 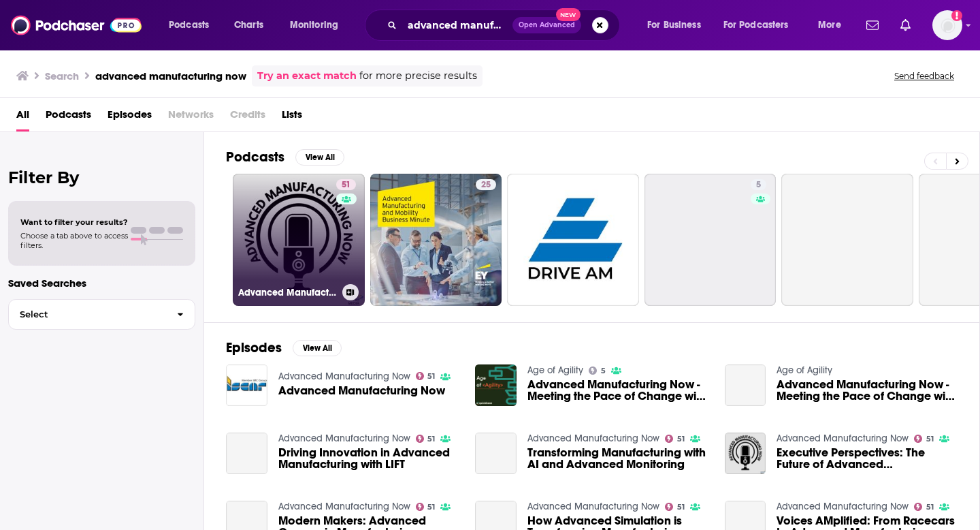 I want to click on span: Driving Innovation in Advanced Manufacturing with LIFT, so click(x=369, y=458).